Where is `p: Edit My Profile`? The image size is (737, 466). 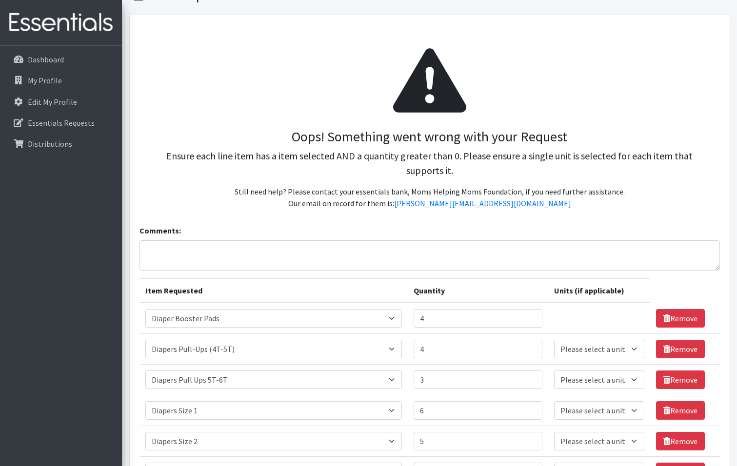 p: Edit My Profile is located at coordinates (52, 102).